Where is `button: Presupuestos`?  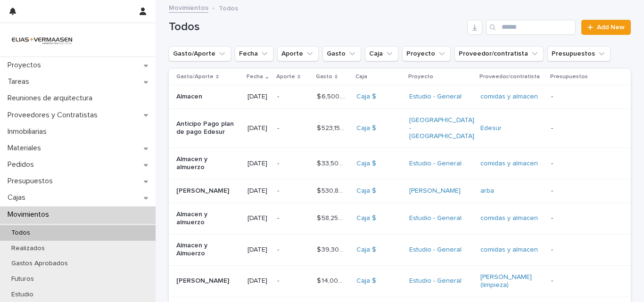
button: Presupuestos is located at coordinates (579, 54).